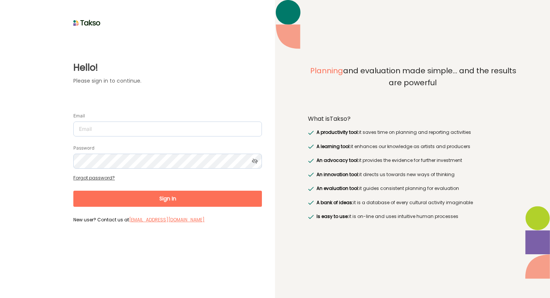 Image resolution: width=550 pixels, height=298 pixels. What do you see at coordinates (413, 85) in the screenshot?
I see `label: and evaluation made simple... and the results are powerful` at bounding box center [413, 85].